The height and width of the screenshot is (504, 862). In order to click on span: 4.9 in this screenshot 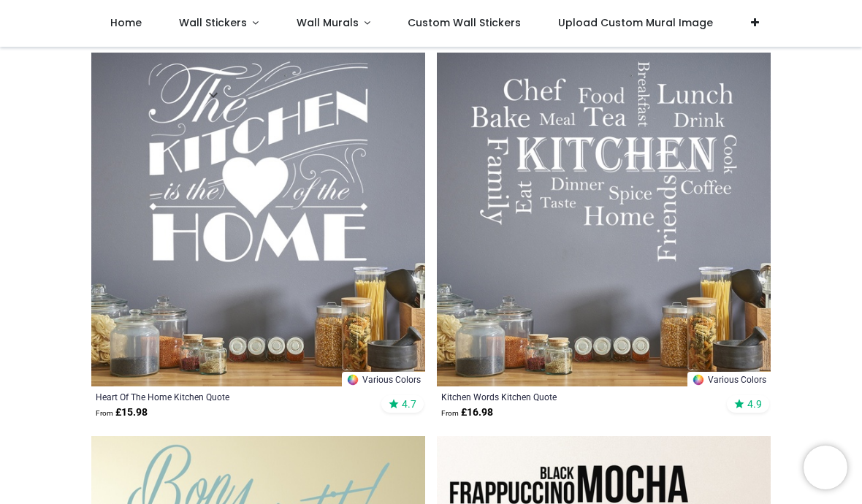, I will do `click(755, 404)`.